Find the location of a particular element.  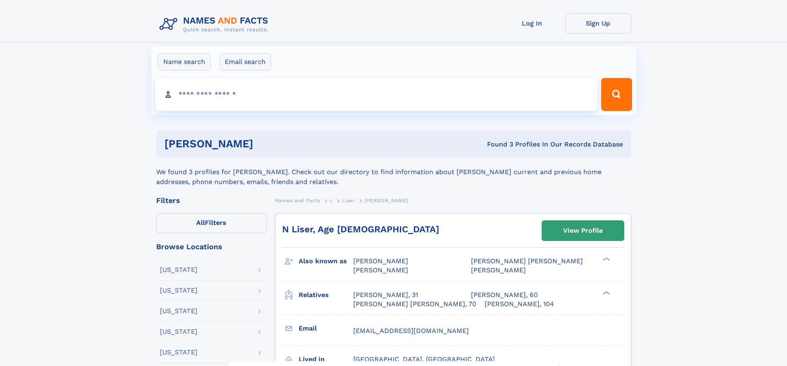

div: Found 3 Profiles In Our Records Database is located at coordinates (496, 145).